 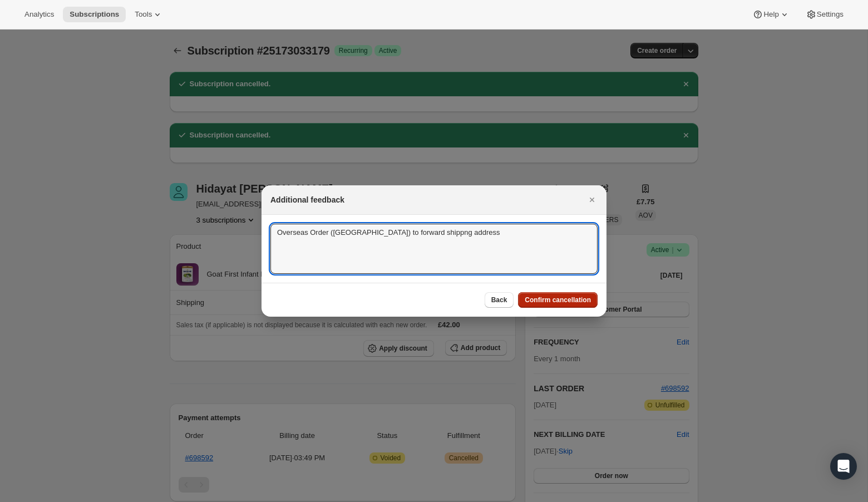 I want to click on button: Tools, so click(x=148, y=15).